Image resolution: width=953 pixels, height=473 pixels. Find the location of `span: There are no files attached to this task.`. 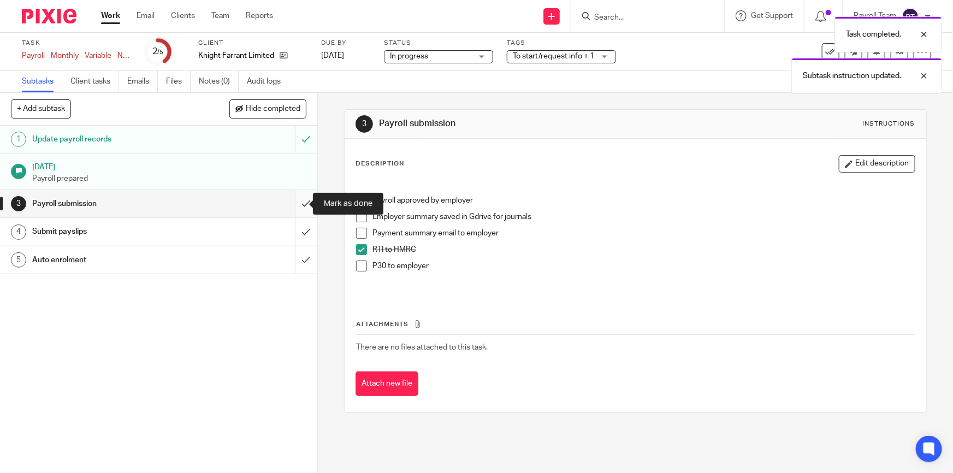

span: There are no files attached to this task. is located at coordinates (421, 347).